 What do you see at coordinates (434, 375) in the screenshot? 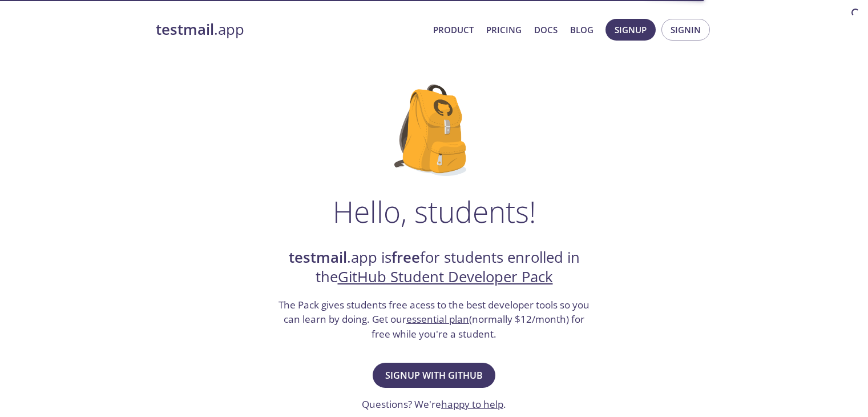
I see `button: Signup with GitHub` at bounding box center [434, 375].